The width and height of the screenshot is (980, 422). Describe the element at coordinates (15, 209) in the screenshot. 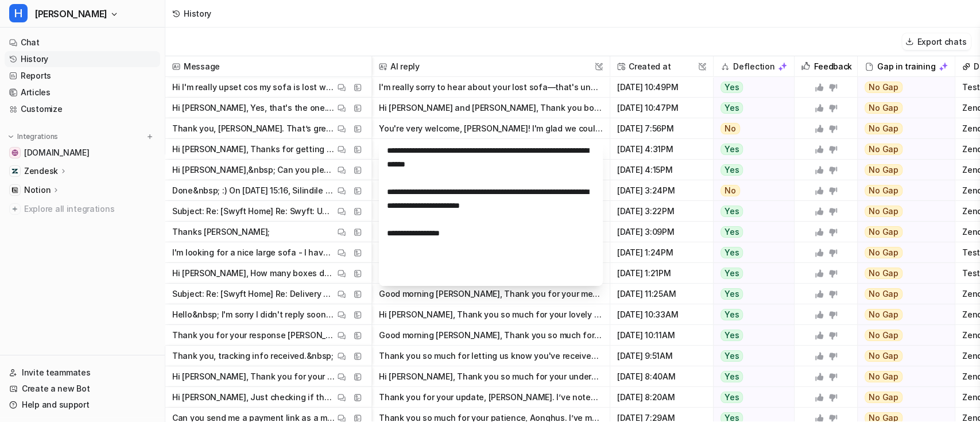

I see `img: explore all integrations` at that location.